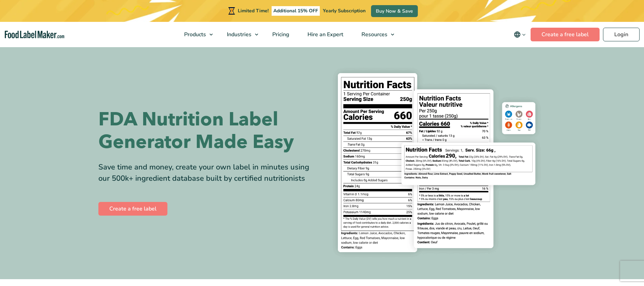 The width and height of the screenshot is (644, 286). I want to click on span: Additional 15% OFF, so click(295, 11).